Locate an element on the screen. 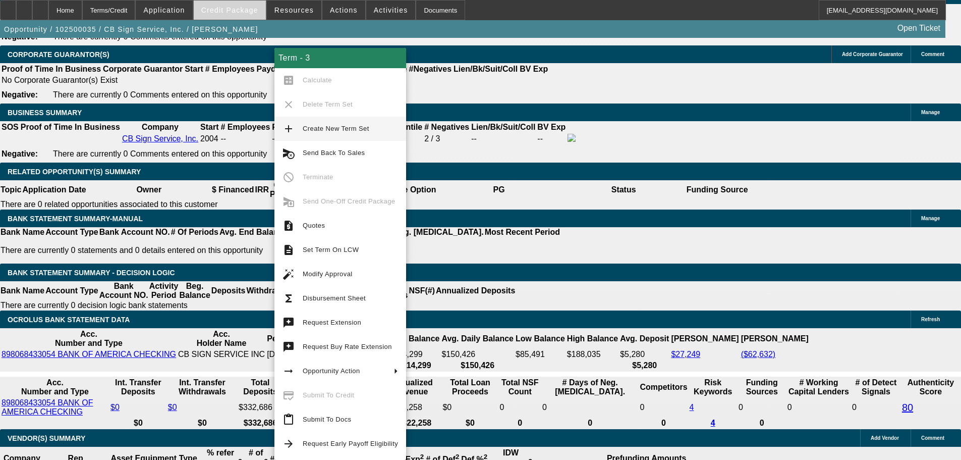 This screenshot has height=460, width=961. th: Acc. Holder Name is located at coordinates (221, 338).